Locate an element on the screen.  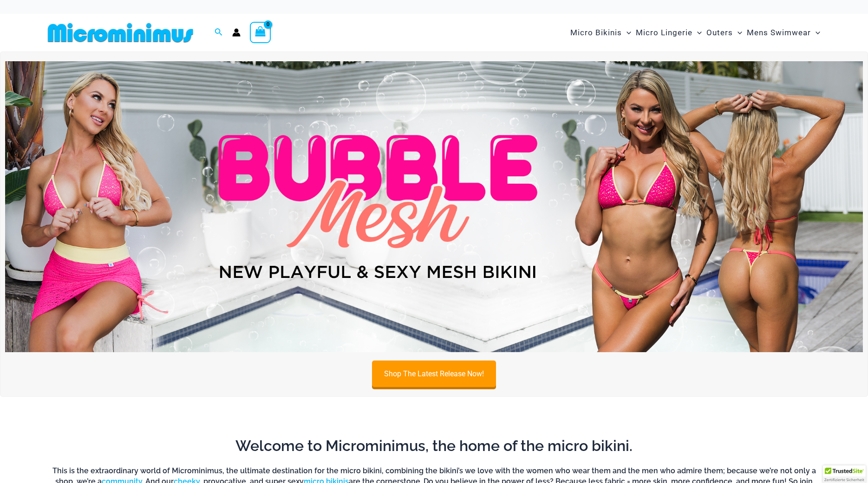
a: Search icon link is located at coordinates (218, 33).